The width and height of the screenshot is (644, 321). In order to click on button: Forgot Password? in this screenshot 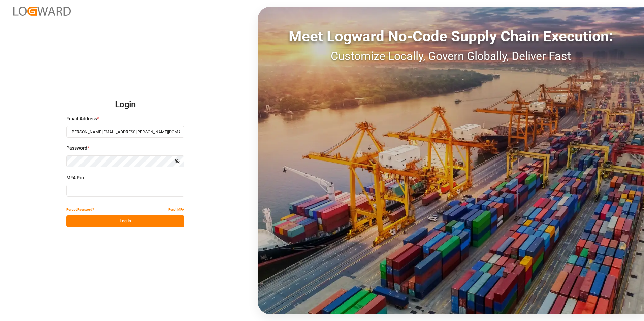, I will do `click(80, 209)`.